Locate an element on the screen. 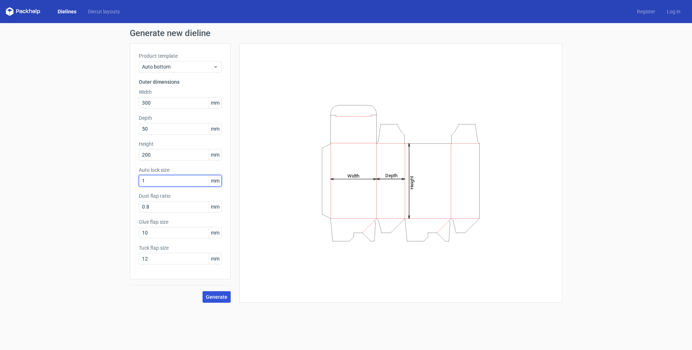 This screenshot has height=350, width=692. h1: Generate new dieline is located at coordinates (346, 33).